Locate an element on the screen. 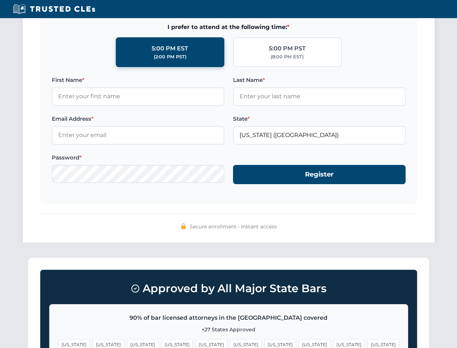 The width and height of the screenshot is (457, 348). label: Email Address is located at coordinates (138, 119).